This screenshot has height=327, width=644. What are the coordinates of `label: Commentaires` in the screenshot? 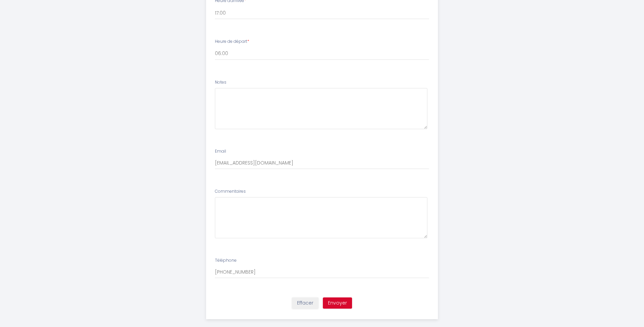 It's located at (230, 191).